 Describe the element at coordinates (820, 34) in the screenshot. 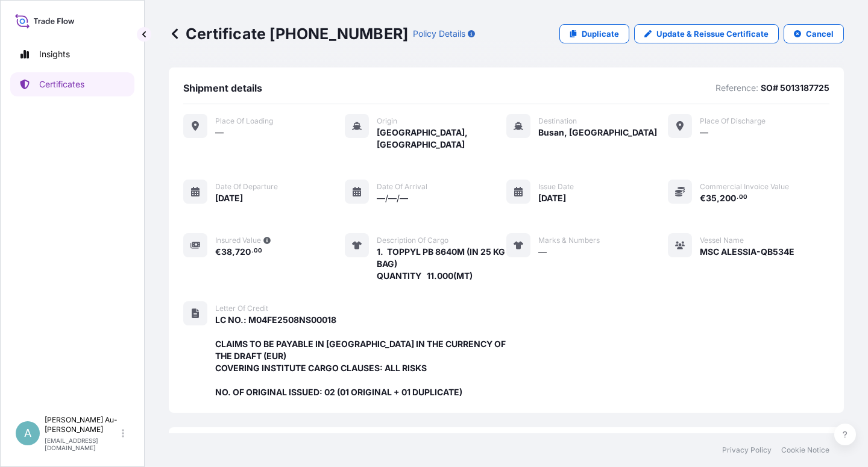

I see `p: Cancel` at that location.